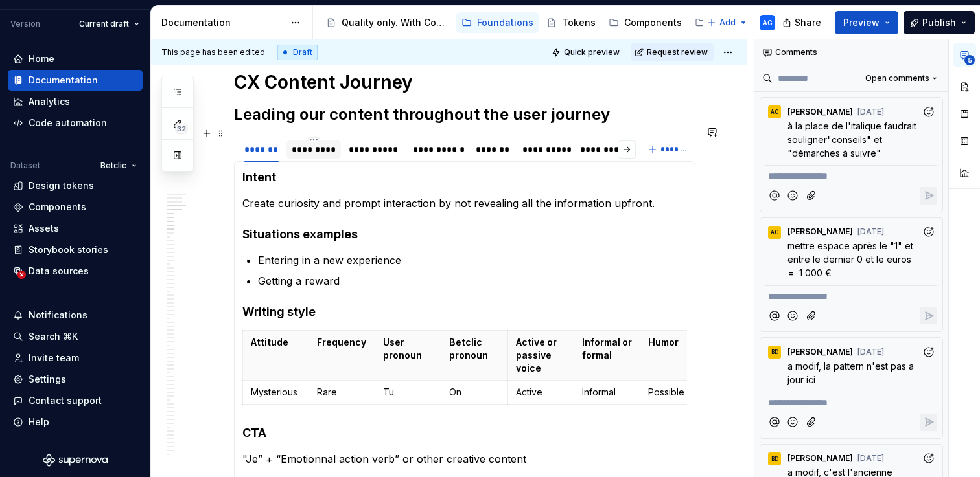 This screenshot has width=980, height=477. Describe the element at coordinates (938, 23) in the screenshot. I see `button: Publish` at that location.